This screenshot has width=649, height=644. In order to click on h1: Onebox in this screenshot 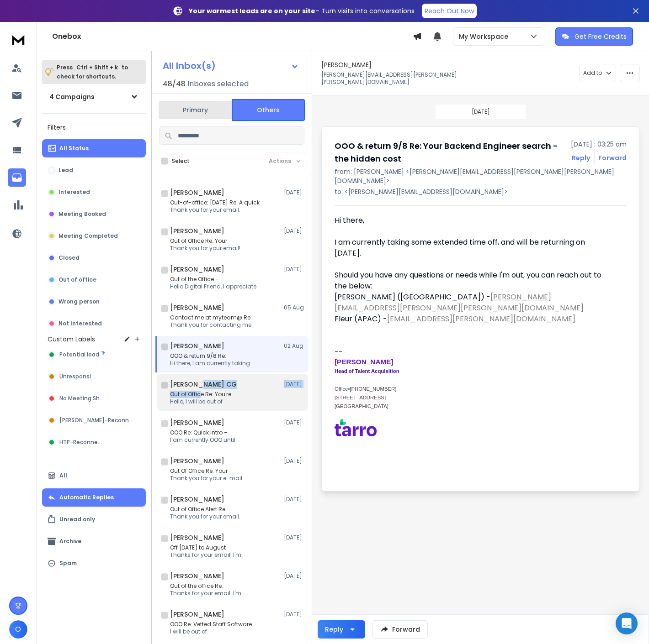, I will do `click(232, 36)`.